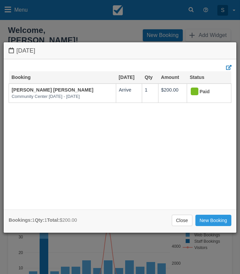 The image size is (240, 274). Describe the element at coordinates (150, 93) in the screenshot. I see `td: 1` at that location.